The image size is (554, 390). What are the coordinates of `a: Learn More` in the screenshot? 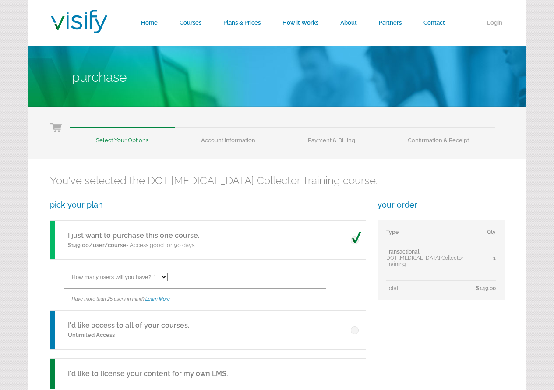 It's located at (158, 298).